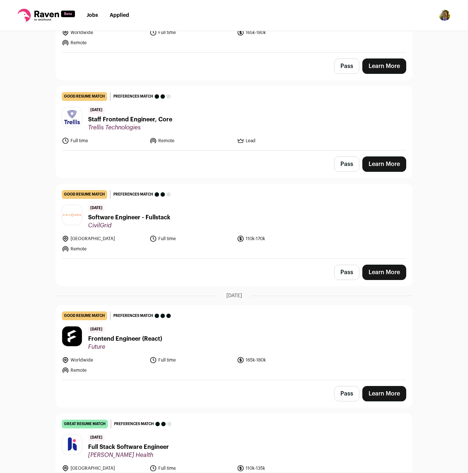  What do you see at coordinates (130, 128) in the screenshot?
I see `span: Trellis Technologies` at bounding box center [130, 128].